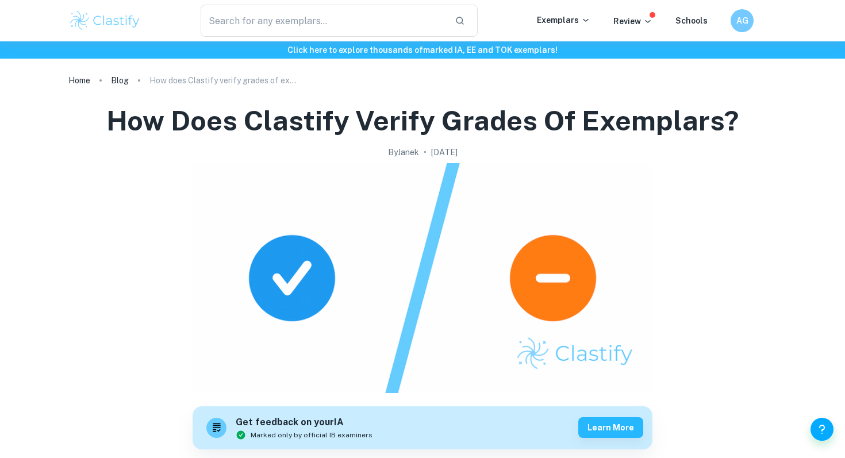 The image size is (845, 458). Describe the element at coordinates (423, 278) in the screenshot. I see `img: How does Clastify verify grades of exemplars? cover image` at that location.